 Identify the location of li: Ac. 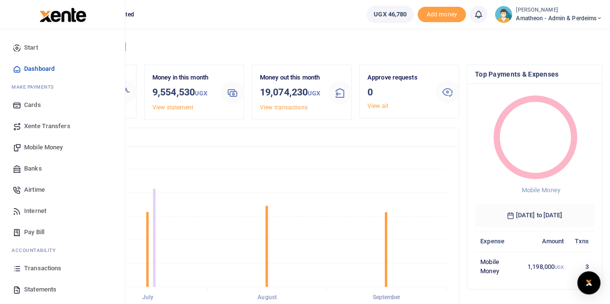
(62, 250).